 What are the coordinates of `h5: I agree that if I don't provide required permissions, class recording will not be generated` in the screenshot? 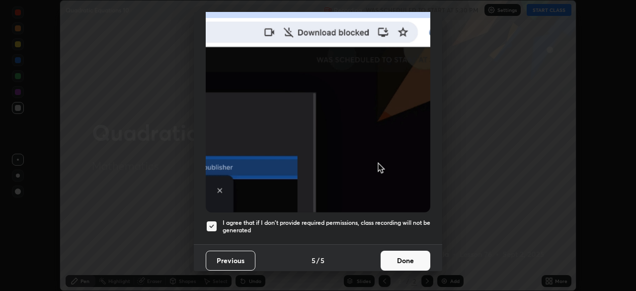 It's located at (326, 226).